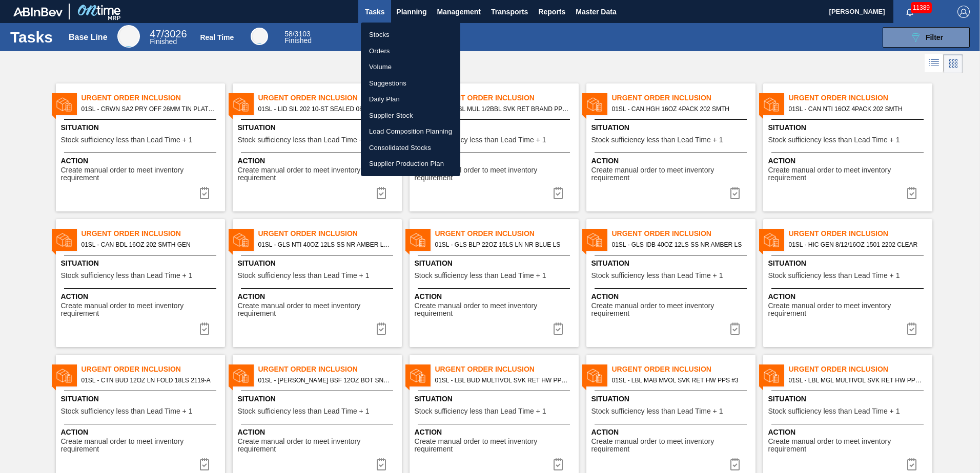  What do you see at coordinates (410, 34) in the screenshot?
I see `li: Stocks` at bounding box center [410, 34].